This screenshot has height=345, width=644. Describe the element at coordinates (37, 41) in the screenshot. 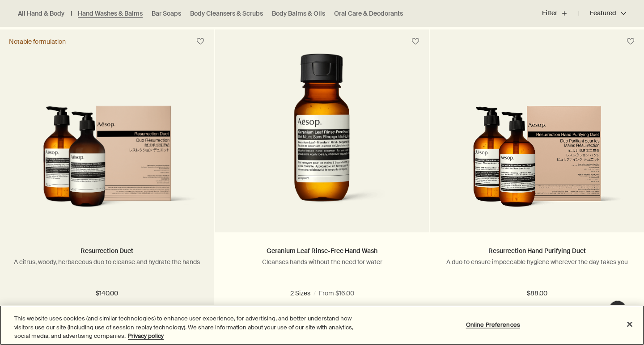

I see `div: Notable formulation` at that location.